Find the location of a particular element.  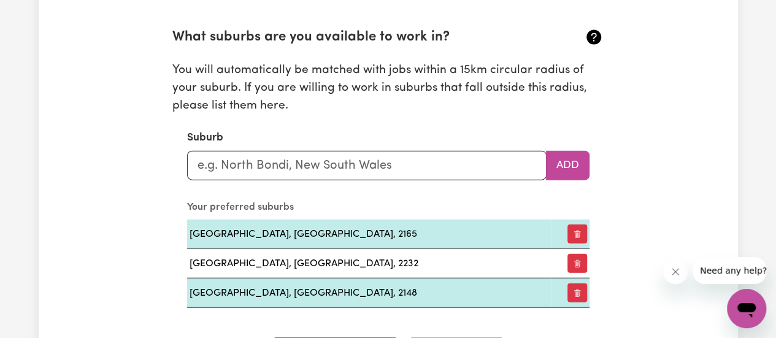

caption: Your preferred suburbs is located at coordinates (388, 207).